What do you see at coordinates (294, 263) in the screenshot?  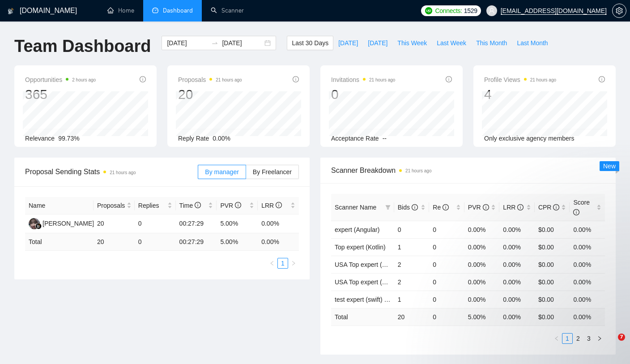 I see `li: Next Page` at bounding box center [294, 263].